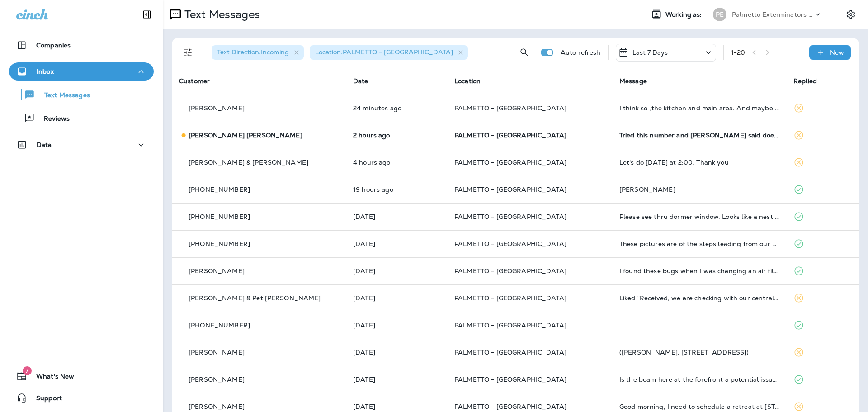  Describe the element at coordinates (851, 15) in the screenshot. I see `button: Settings` at that location.